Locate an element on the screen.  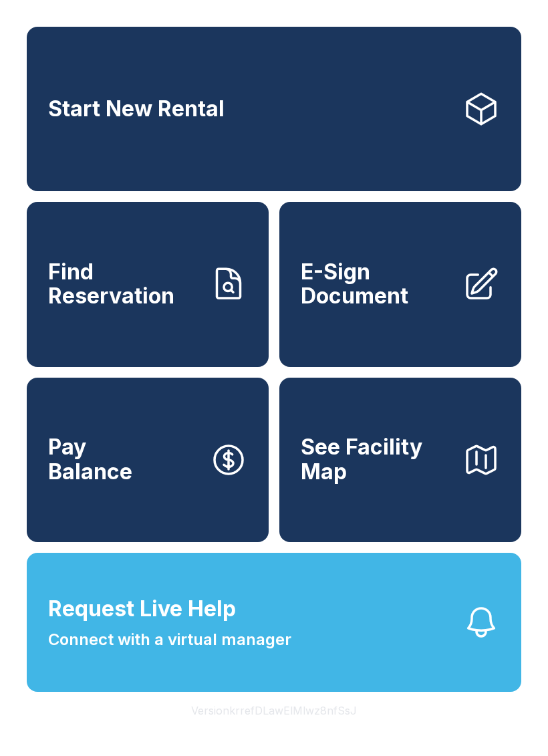
span: Find Reservation is located at coordinates (123, 285).